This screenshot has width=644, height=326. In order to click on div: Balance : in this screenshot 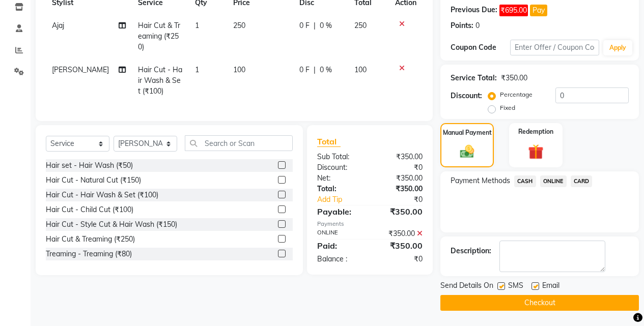, I will do `click(340, 259)`.